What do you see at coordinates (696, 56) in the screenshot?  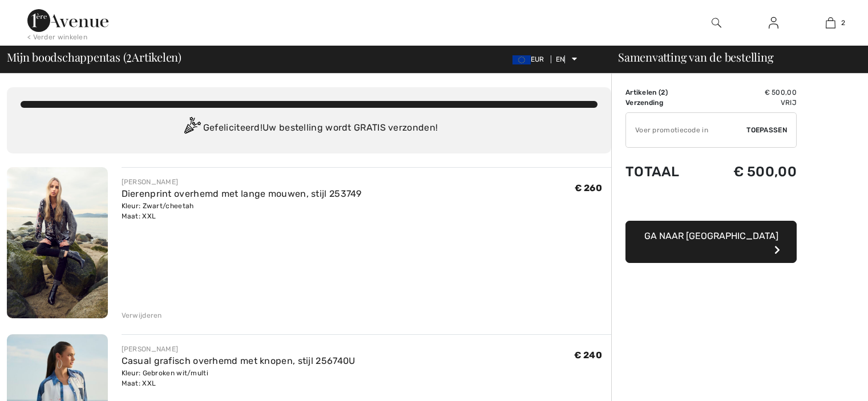 I see `font: Samenvatting van de bestelling` at bounding box center [696, 56].